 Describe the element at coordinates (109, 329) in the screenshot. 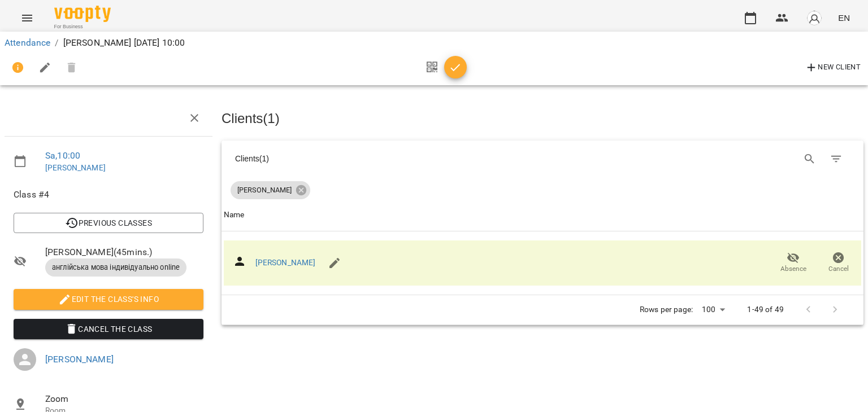

I see `span: Cancel the class` at that location.